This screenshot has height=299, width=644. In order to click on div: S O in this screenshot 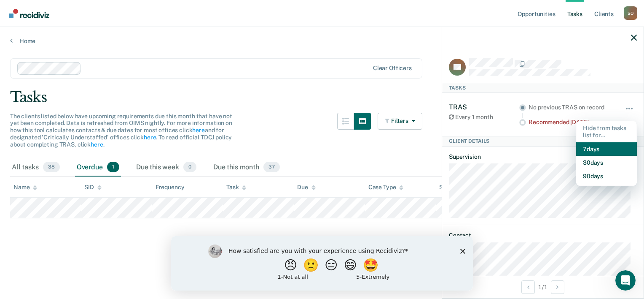, I will do `click(630, 13)`.